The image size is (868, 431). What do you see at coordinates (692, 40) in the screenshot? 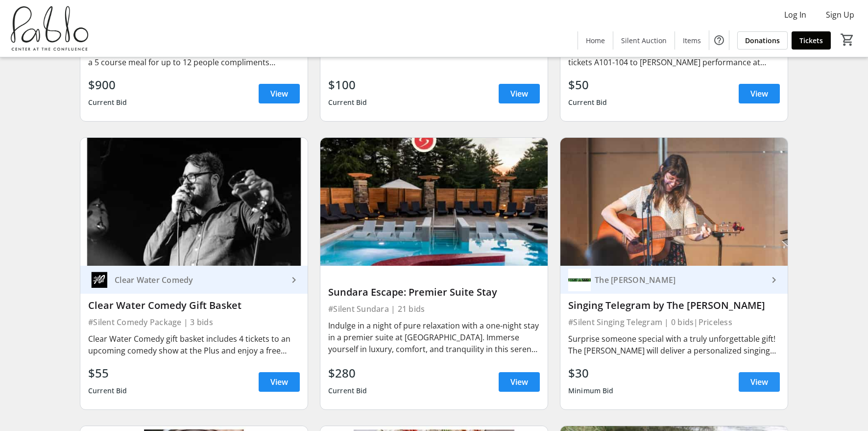
I see `span: Items` at bounding box center [692, 40].